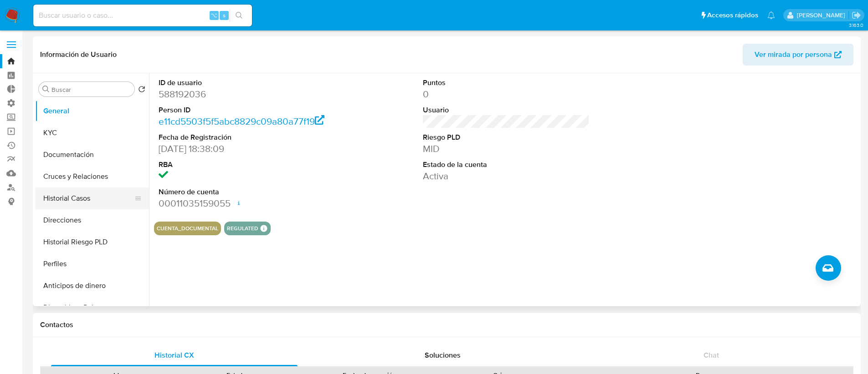 Image resolution: width=868 pixels, height=374 pixels. Describe the element at coordinates (506, 110) in the screenshot. I see `dt: Usuario` at that location.